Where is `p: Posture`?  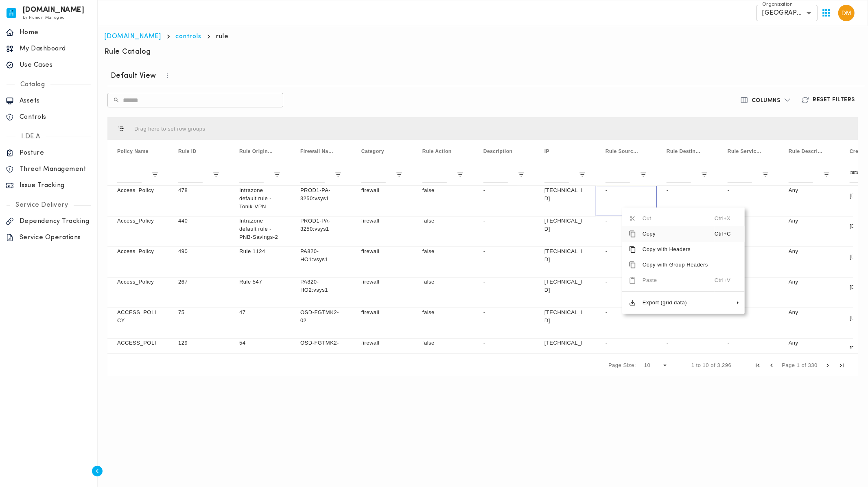 p: Posture is located at coordinates (56, 153).